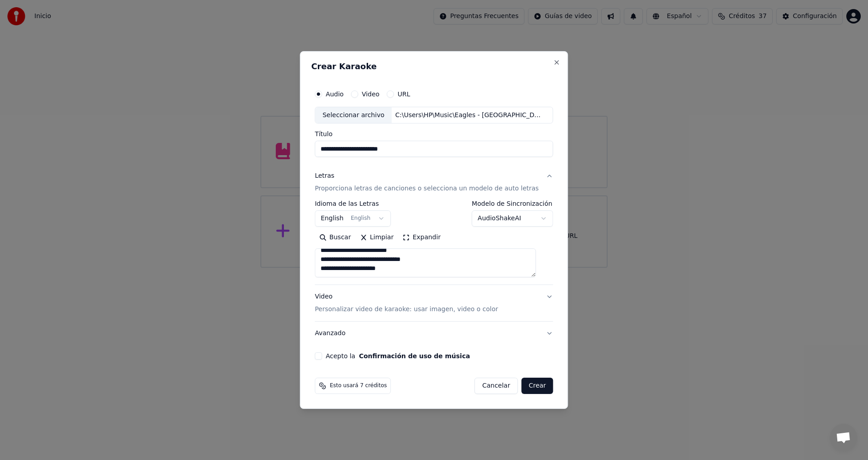  What do you see at coordinates (406, 310) in the screenshot?
I see `p: Personalizar video de karaoke: usar imagen, video o color` at bounding box center [406, 310].